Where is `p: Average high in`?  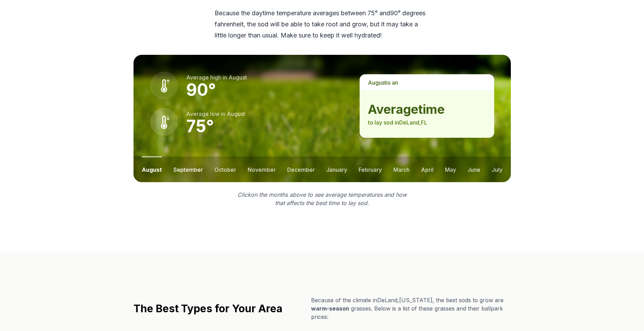
p: Average high in is located at coordinates (216, 77).